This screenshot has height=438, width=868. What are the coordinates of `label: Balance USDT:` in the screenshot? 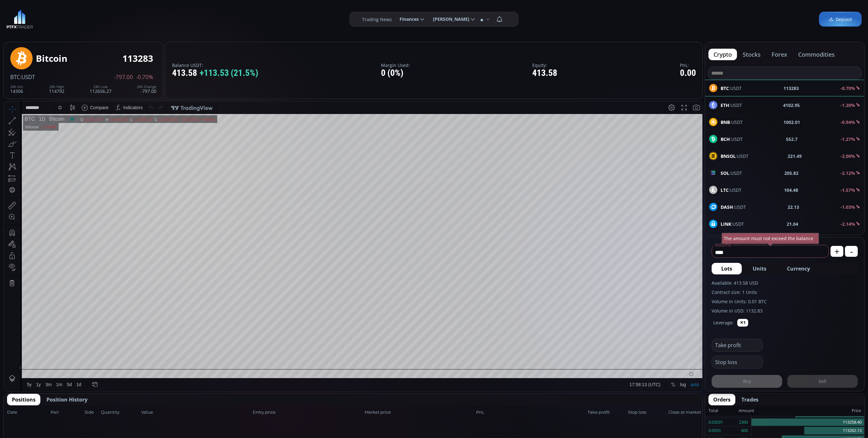 It's located at (215, 65).